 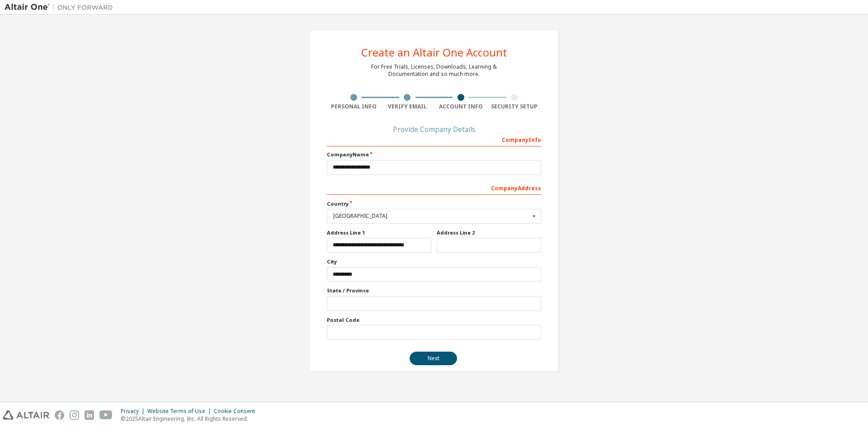 I want to click on p: © 2025 Altair Engineering, Inc. All Rights Reserved., so click(x=190, y=419).